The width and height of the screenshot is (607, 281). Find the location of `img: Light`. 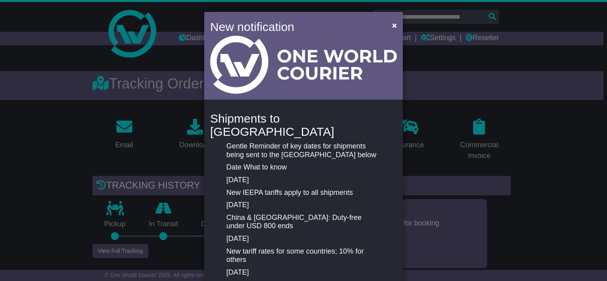

img: Light is located at coordinates (304, 65).